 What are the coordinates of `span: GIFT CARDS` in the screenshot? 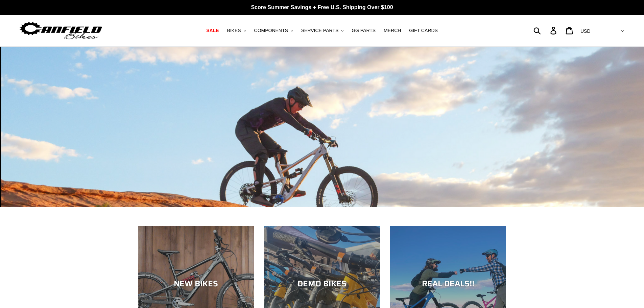 It's located at (423, 30).